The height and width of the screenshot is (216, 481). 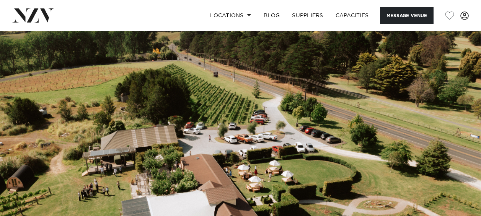 I want to click on button: Message Venue, so click(x=407, y=15).